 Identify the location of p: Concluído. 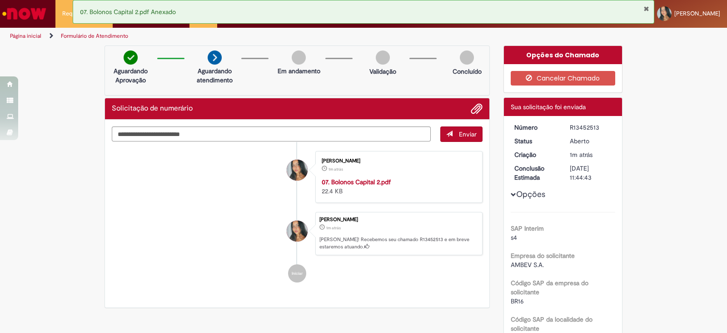
(467, 71).